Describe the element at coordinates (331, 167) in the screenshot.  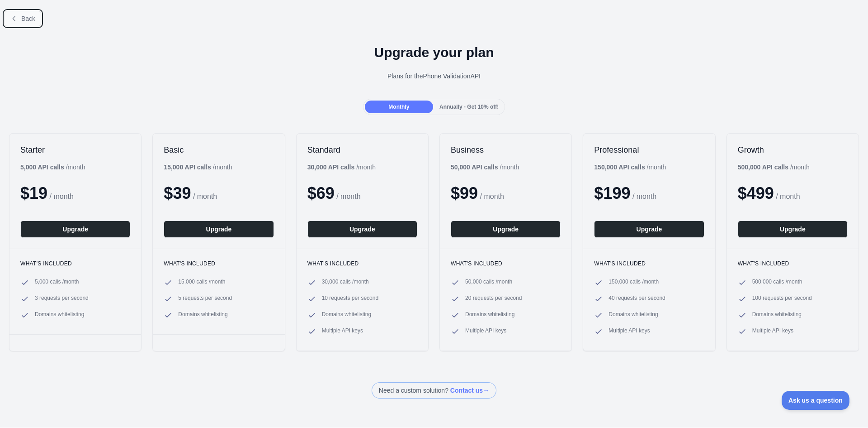
I see `b: 30,000 API calls` at that location.